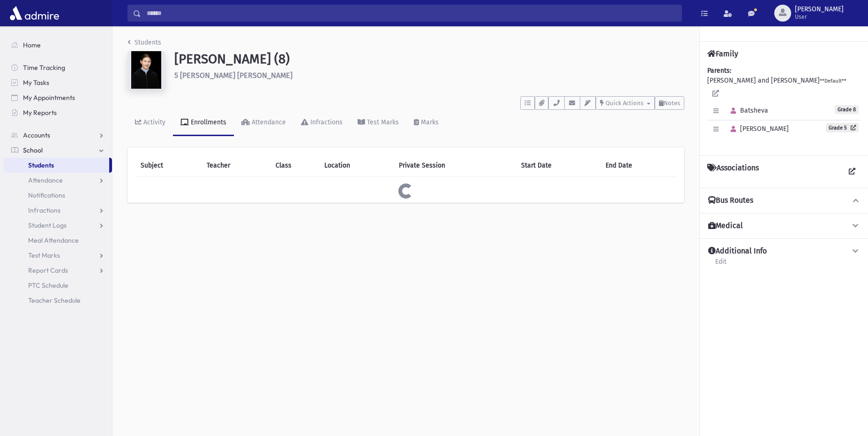  Describe the element at coordinates (48, 270) in the screenshot. I see `span: Report Cards` at that location.